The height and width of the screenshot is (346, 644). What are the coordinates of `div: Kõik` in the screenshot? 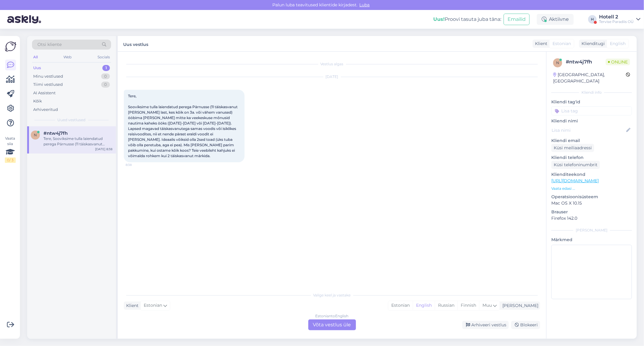 It's located at (38, 101).